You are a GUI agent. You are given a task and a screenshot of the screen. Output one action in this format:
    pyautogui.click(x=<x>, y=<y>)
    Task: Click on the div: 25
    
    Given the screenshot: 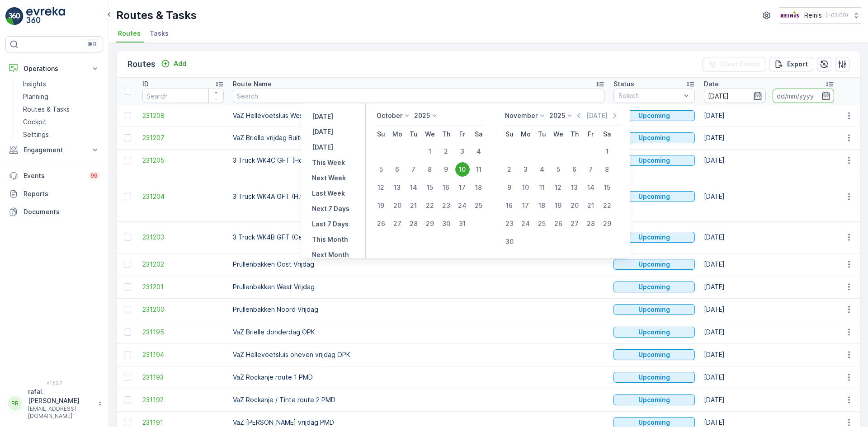 What is the action you would take?
    pyautogui.click(x=542, y=224)
    